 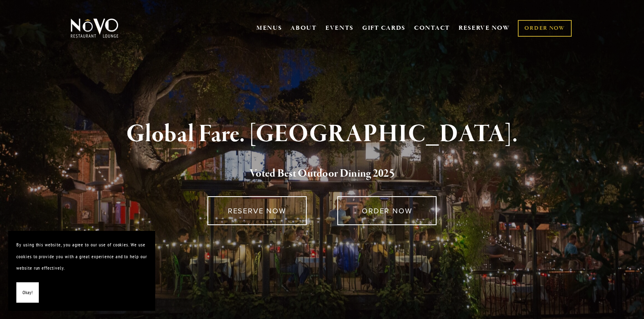 I want to click on button: Okay!, so click(x=27, y=292).